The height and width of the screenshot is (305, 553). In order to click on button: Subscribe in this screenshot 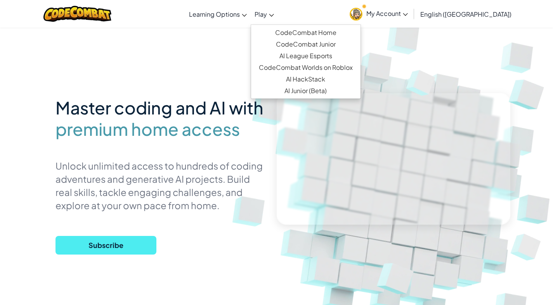, I will do `click(106, 245)`.